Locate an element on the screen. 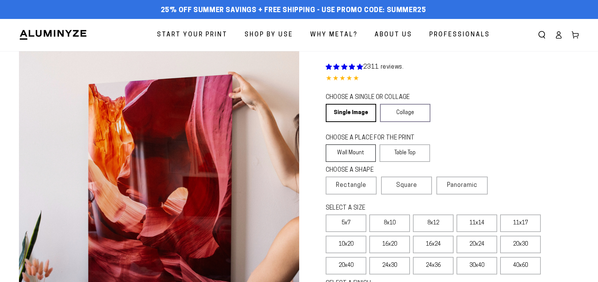  span: Why Metal? is located at coordinates (333, 35).